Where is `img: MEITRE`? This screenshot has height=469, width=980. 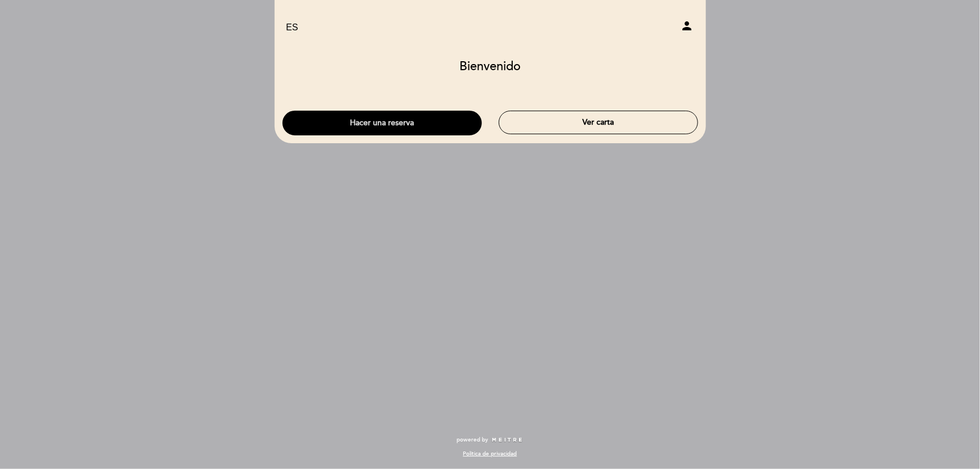
img: MEITRE is located at coordinates (507, 440).